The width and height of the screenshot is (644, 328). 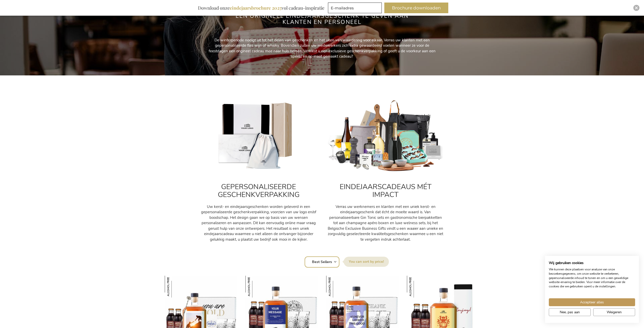 I want to click on img: Gepersonaliseerde Non-Alcoholische Cuban Spiced Rum Set, so click(x=418, y=286).